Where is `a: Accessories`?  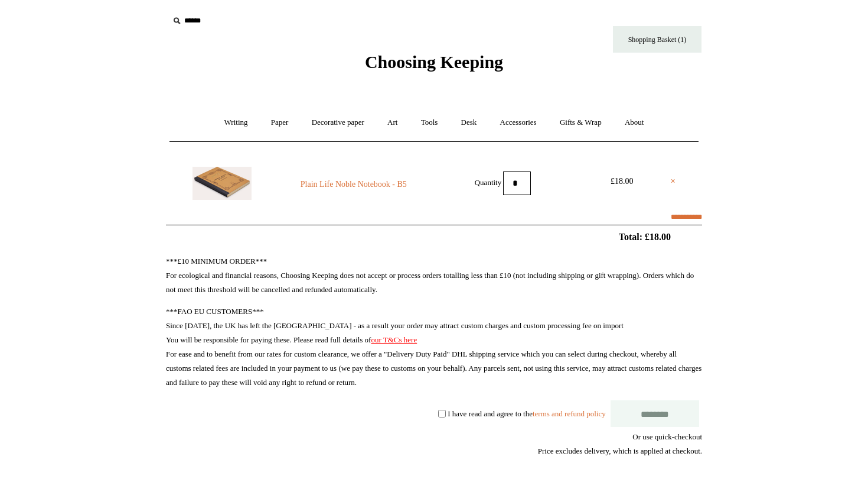 a: Accessories is located at coordinates (518, 123).